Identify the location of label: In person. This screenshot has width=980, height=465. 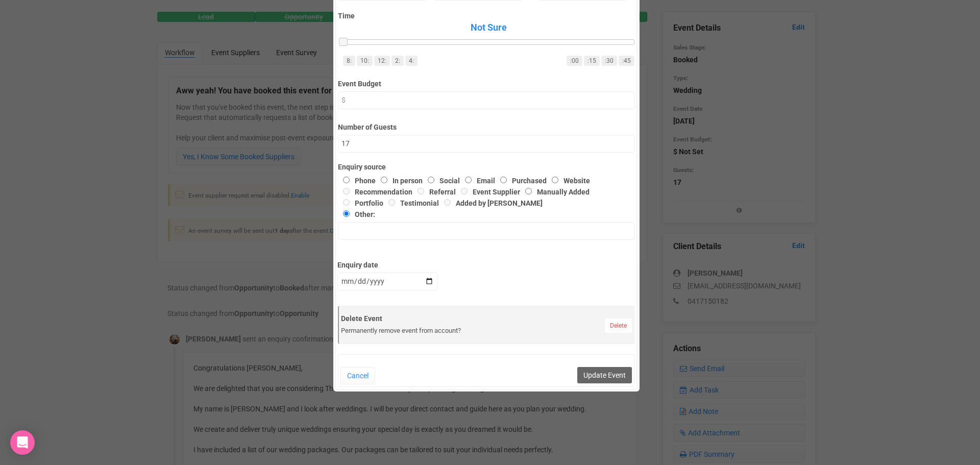
(399, 181).